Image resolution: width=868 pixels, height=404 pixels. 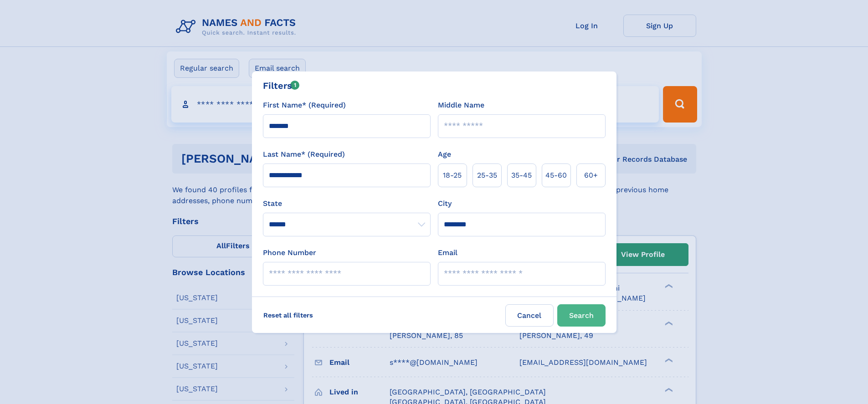 What do you see at coordinates (447, 253) in the screenshot?
I see `label: Email` at bounding box center [447, 253].